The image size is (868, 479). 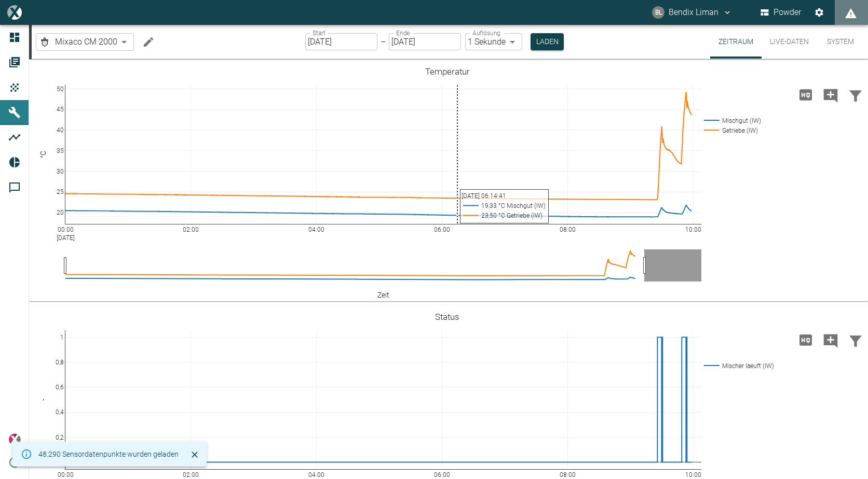 What do you see at coordinates (86, 42) in the screenshot?
I see `span: Mixaco CM 2000` at bounding box center [86, 42].